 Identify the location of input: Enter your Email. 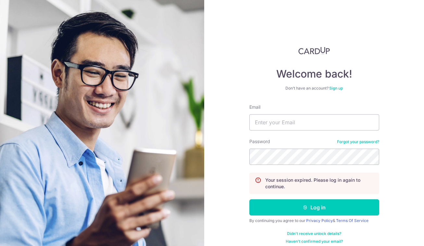
(315, 122).